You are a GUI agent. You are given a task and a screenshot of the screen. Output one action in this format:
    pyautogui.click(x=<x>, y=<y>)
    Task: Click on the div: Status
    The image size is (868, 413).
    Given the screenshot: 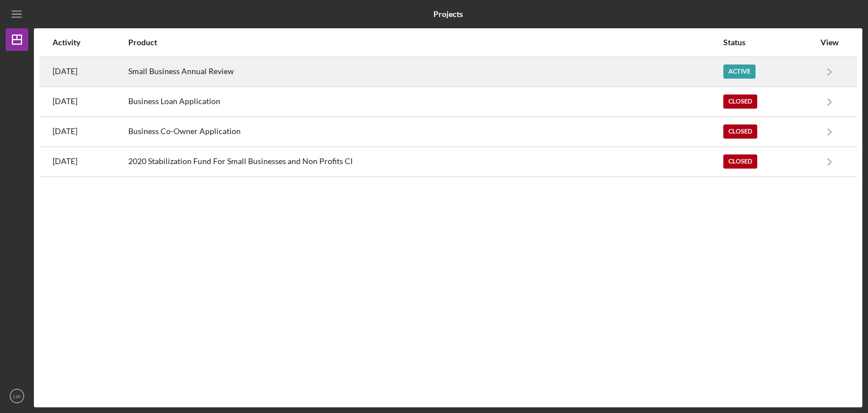 What is the action you would take?
    pyautogui.click(x=769, y=42)
    